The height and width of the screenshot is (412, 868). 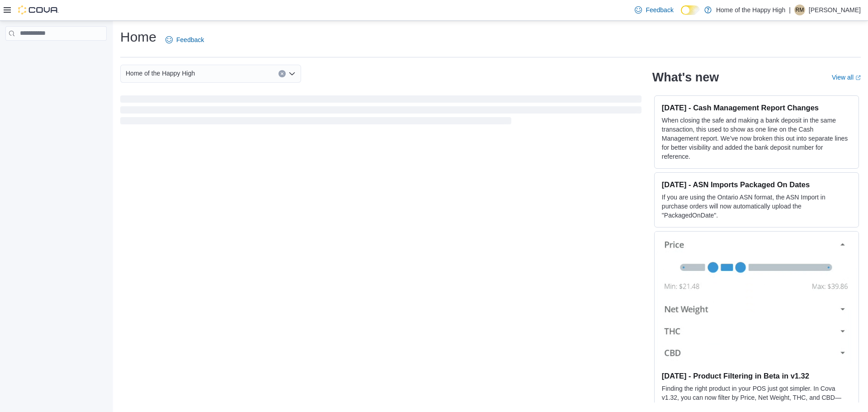 What do you see at coordinates (800, 10) in the screenshot?
I see `span: RM` at bounding box center [800, 10].